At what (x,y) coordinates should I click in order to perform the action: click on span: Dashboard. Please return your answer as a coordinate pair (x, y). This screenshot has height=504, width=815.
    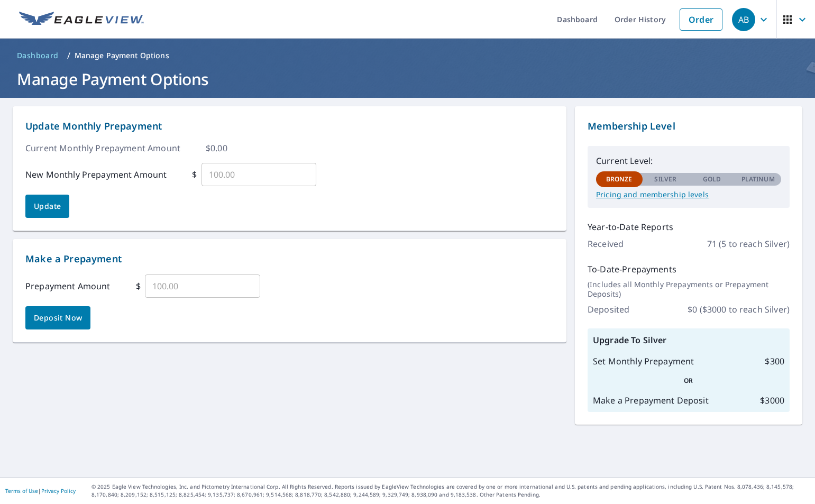
    Looking at the image, I should click on (38, 56).